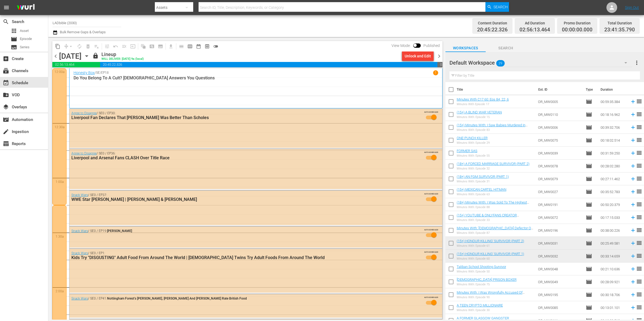  Describe the element at coordinates (401, 46) in the screenshot. I see `span: View Mode:` at that location.